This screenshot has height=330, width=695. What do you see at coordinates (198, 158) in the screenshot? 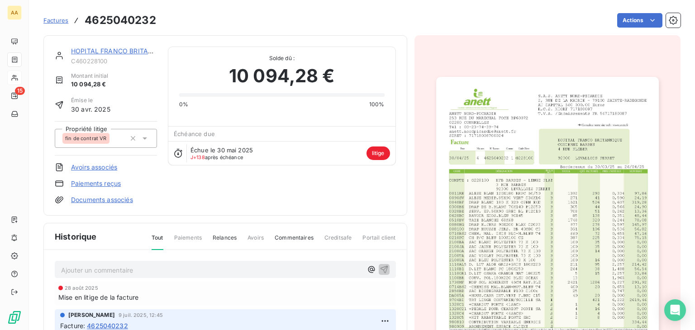
I see `span: J+138` at bounding box center [198, 158].